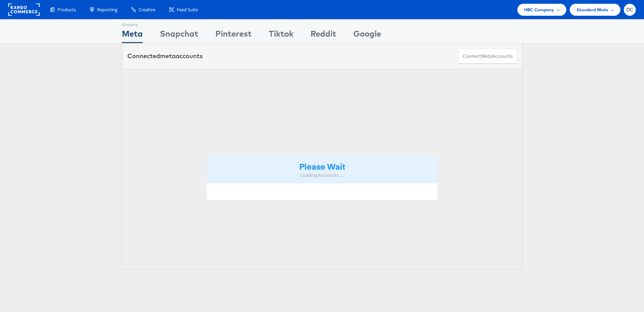  What do you see at coordinates (323, 35) in the screenshot?
I see `div: Reddit` at bounding box center [323, 35].